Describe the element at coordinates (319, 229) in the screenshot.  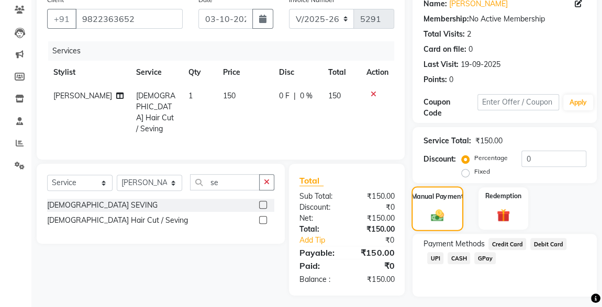
I see `div: Total:` at that location.